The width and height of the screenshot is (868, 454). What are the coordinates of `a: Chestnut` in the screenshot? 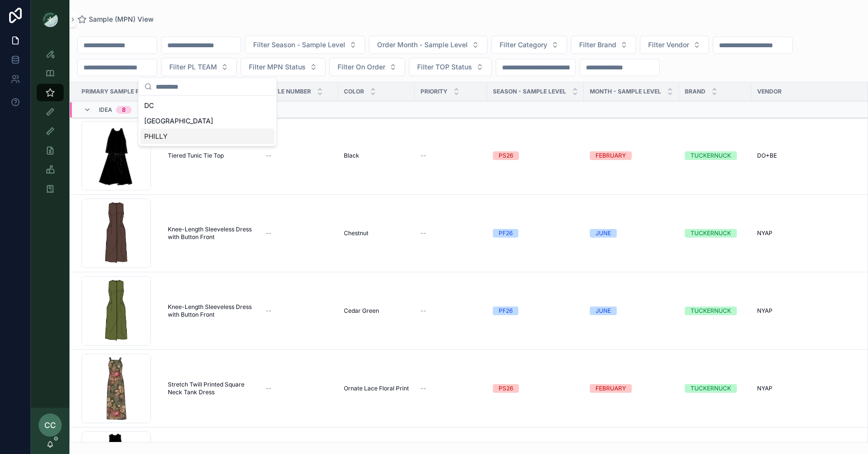 It's located at (376, 234).